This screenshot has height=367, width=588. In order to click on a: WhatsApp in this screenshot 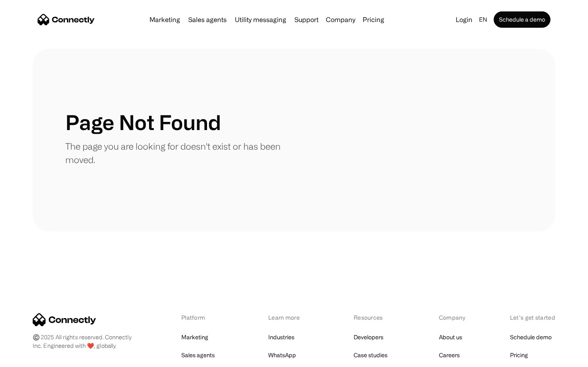, I will do `click(282, 355)`.